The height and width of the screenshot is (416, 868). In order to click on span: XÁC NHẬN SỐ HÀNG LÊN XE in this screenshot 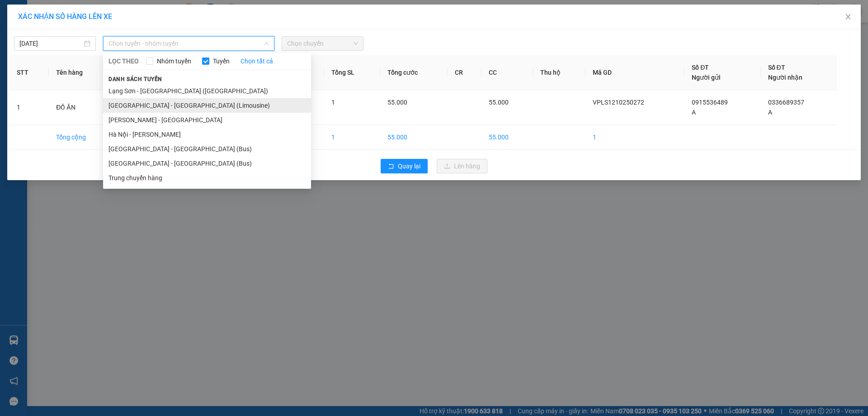, I will do `click(65, 16)`.